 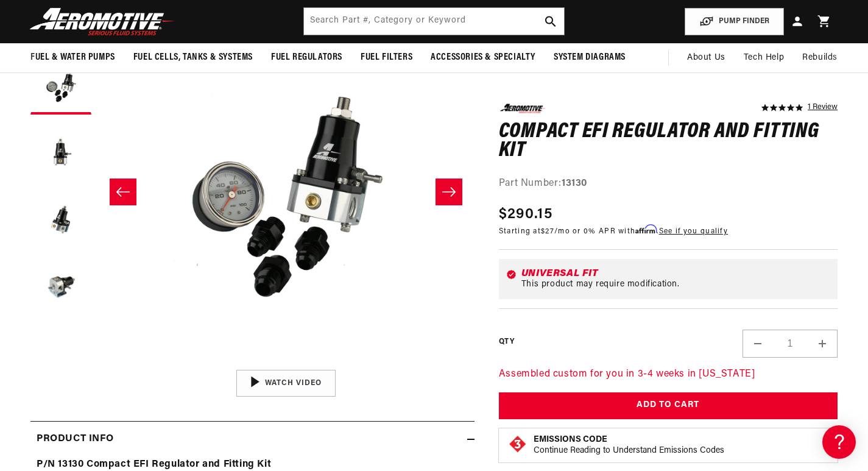 I want to click on div: Part Number:, so click(x=668, y=183).